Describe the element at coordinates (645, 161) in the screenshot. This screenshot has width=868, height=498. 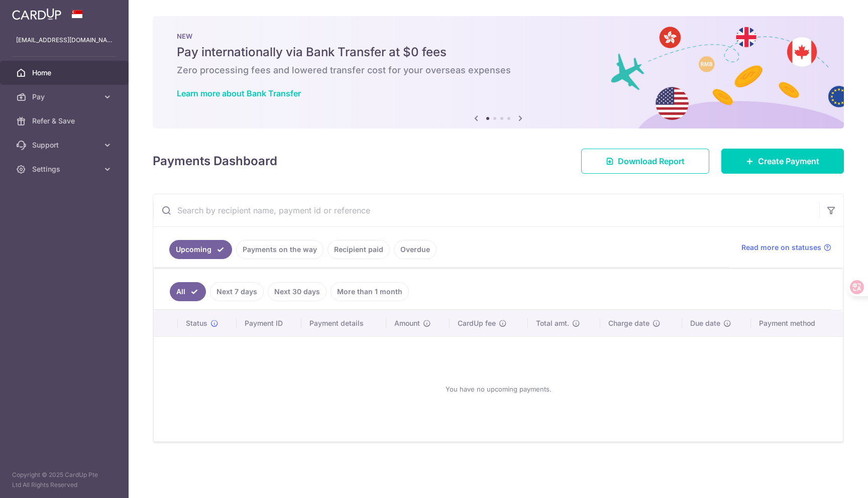
I see `a: Download Report` at that location.